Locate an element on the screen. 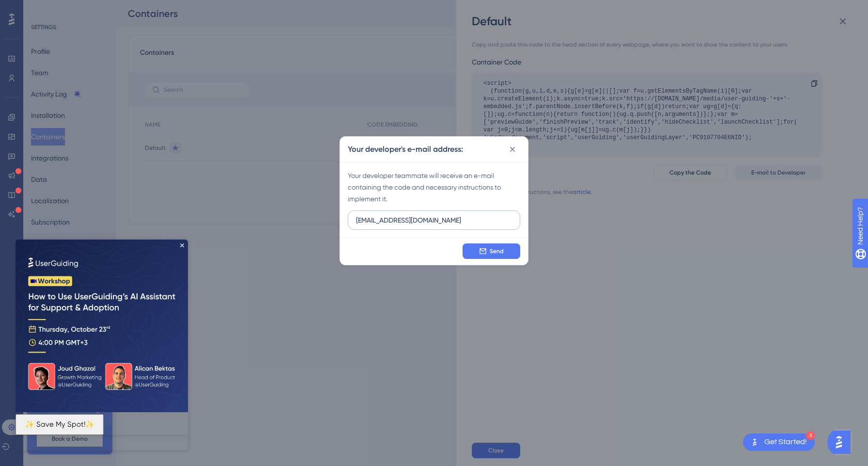 Image resolution: width=868 pixels, height=466 pixels. div: Your developer teammate will receive an e-mail containing the code and necessary instructions to ... is located at coordinates (434, 187).